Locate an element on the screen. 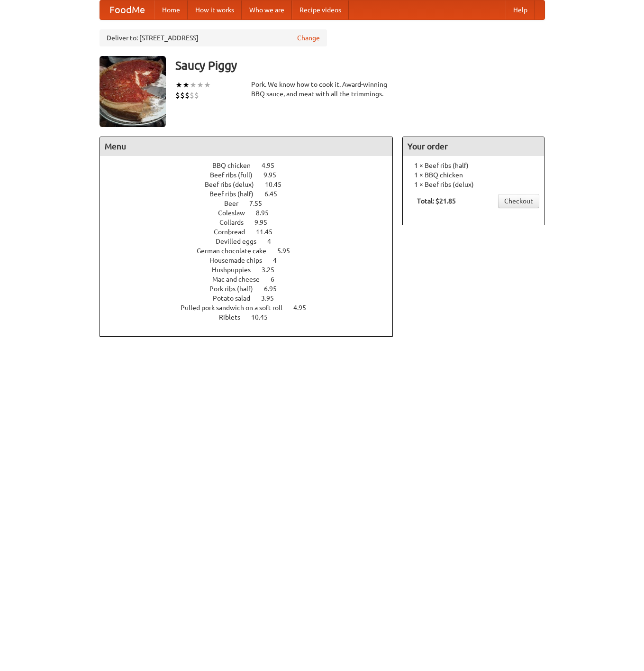  a: Recipe videos is located at coordinates (320, 10).